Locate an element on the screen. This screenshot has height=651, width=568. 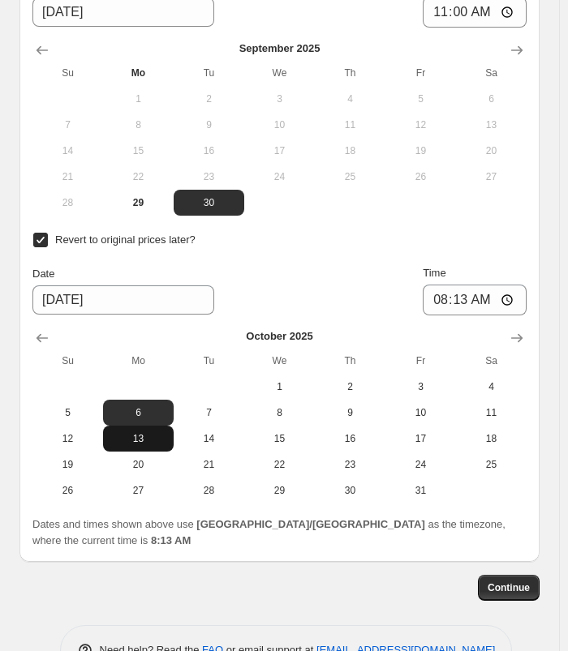
span: Revert to original prices later? is located at coordinates (125, 239).